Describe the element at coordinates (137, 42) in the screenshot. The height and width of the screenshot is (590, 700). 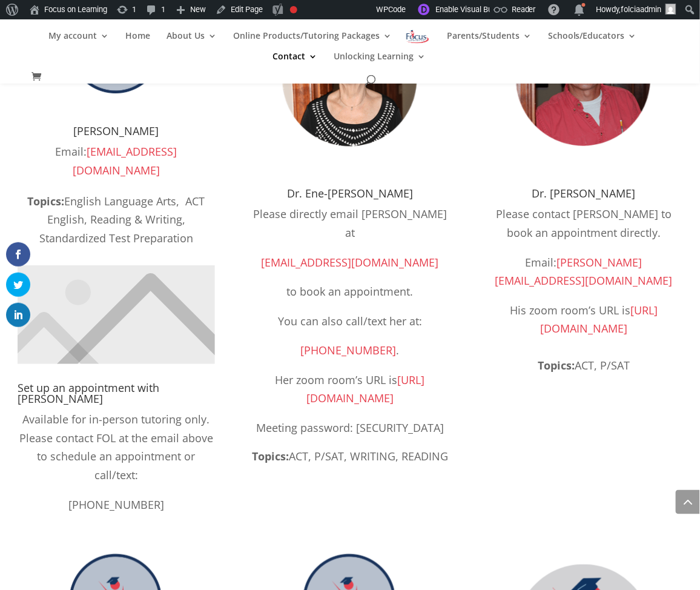
I see `a: Home` at that location.